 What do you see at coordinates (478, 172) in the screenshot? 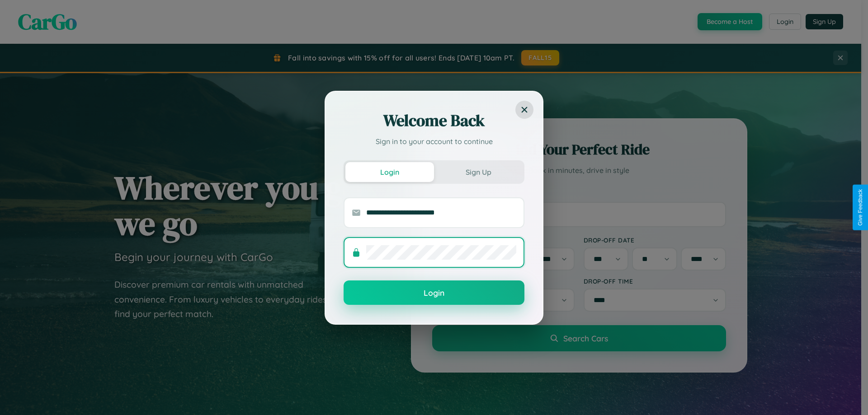
I see `button: Sign Up` at bounding box center [478, 172].